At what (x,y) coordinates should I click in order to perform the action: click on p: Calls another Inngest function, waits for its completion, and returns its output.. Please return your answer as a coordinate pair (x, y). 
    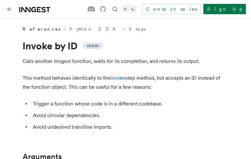
    Looking at the image, I should click on (126, 61).